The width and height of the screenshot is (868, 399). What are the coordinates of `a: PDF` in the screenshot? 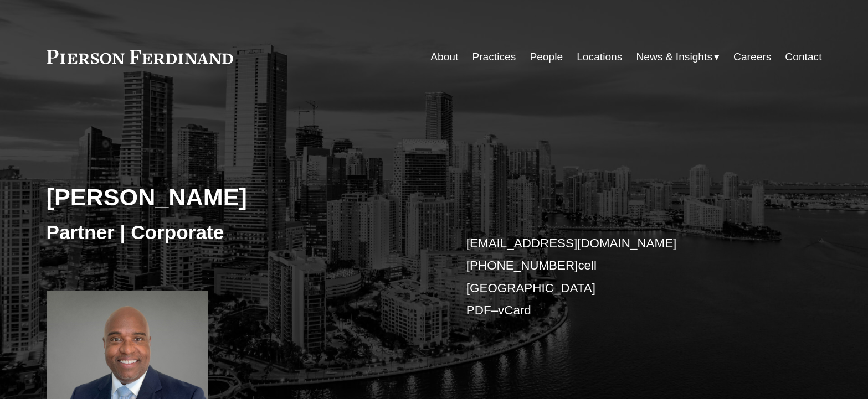 It's located at (478, 310).